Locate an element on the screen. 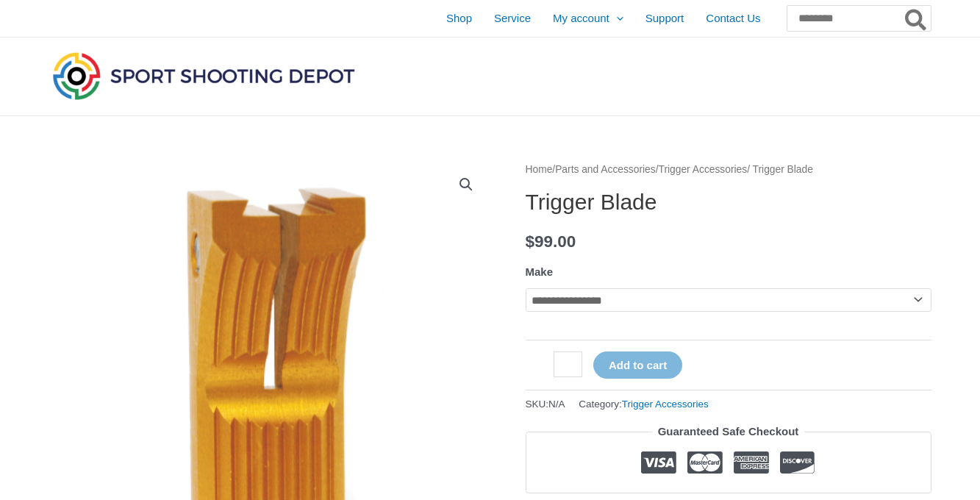  a: Parts and Accessories is located at coordinates (605, 169).